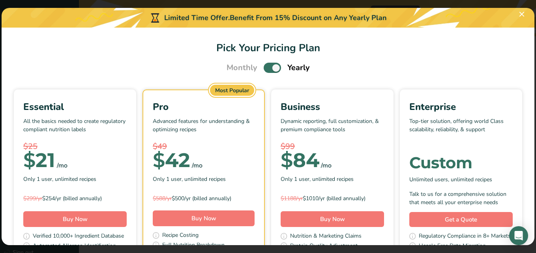 Image resolution: width=536 pixels, height=253 pixels. What do you see at coordinates (461, 107) in the screenshot?
I see `div: Enterprise` at bounding box center [461, 107].